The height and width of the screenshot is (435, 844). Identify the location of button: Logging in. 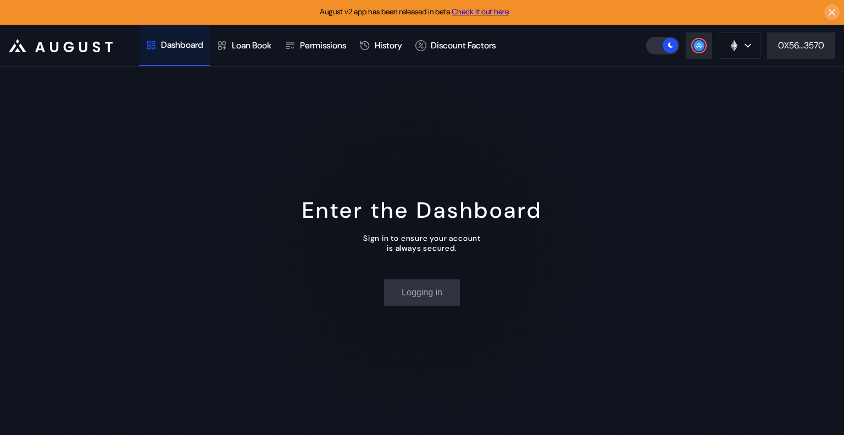
(422, 292).